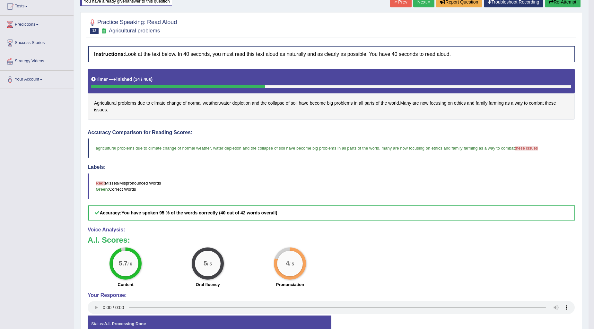 The height and width of the screenshot is (329, 594). Describe the element at coordinates (100, 183) in the screenshot. I see `b: Red:` at that location.